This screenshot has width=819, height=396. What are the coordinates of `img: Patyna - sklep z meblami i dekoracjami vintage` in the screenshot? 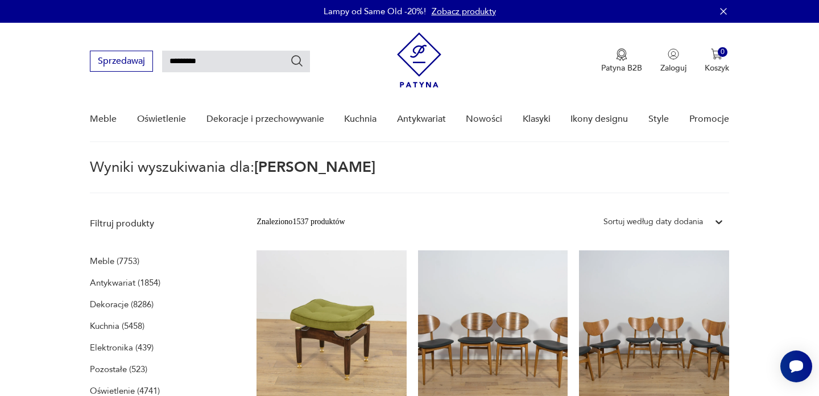 It's located at (419, 60).